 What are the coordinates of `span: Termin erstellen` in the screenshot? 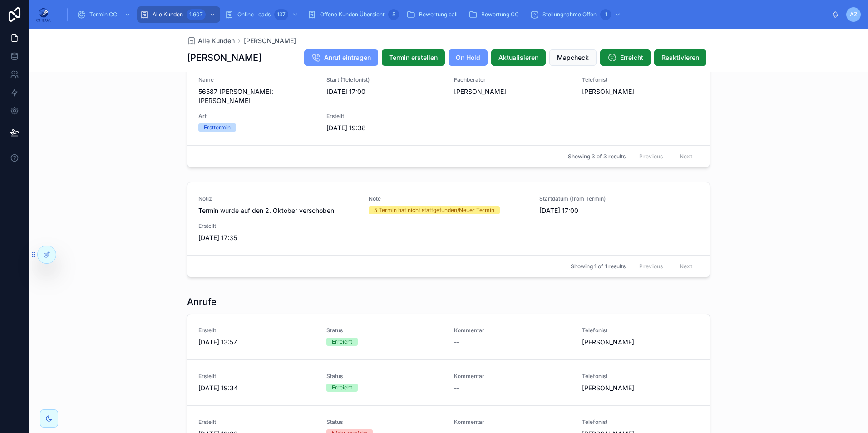 It's located at (413, 58).